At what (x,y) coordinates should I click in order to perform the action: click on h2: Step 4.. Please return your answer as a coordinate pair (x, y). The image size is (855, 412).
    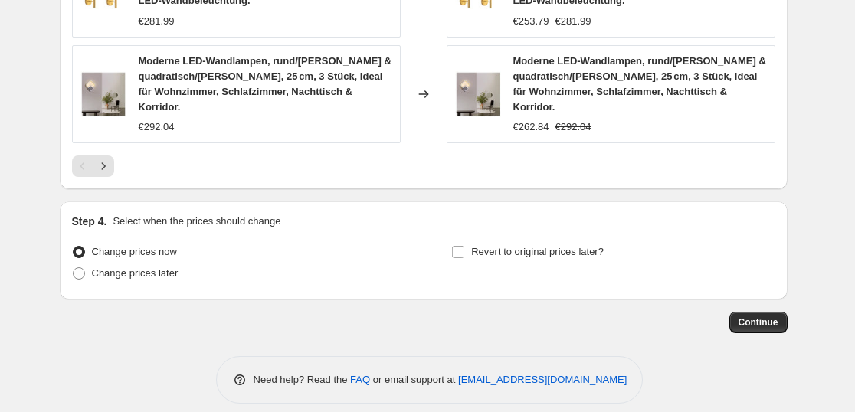
    Looking at the image, I should click on (90, 221).